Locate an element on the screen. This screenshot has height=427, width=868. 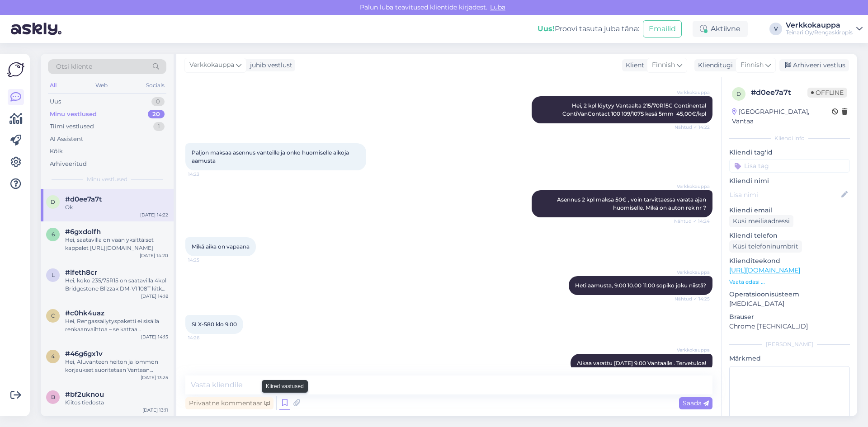
p: Kliendi email is located at coordinates (789, 210).